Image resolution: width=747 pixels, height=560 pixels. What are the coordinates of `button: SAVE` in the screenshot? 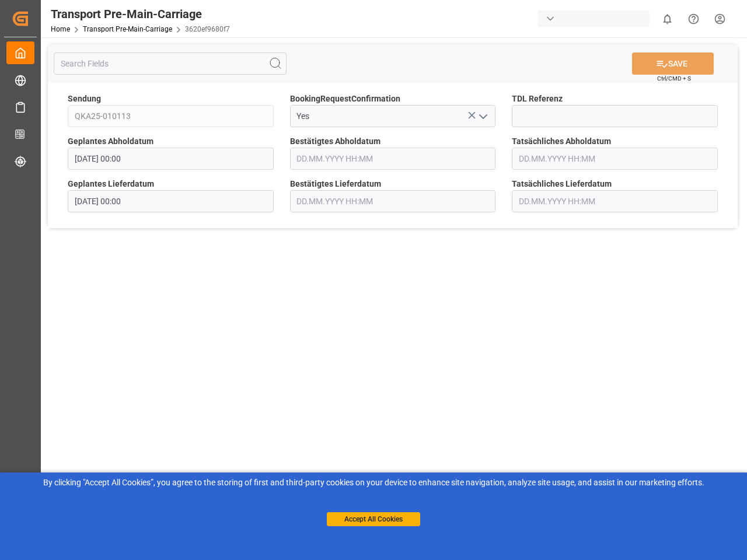 It's located at (672, 64).